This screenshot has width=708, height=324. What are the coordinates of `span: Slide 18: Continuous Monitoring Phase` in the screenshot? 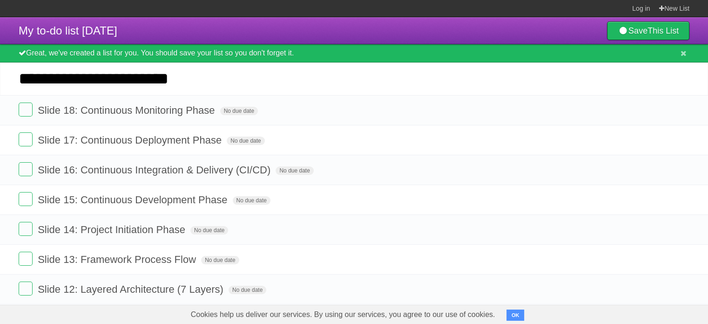 It's located at (127, 110).